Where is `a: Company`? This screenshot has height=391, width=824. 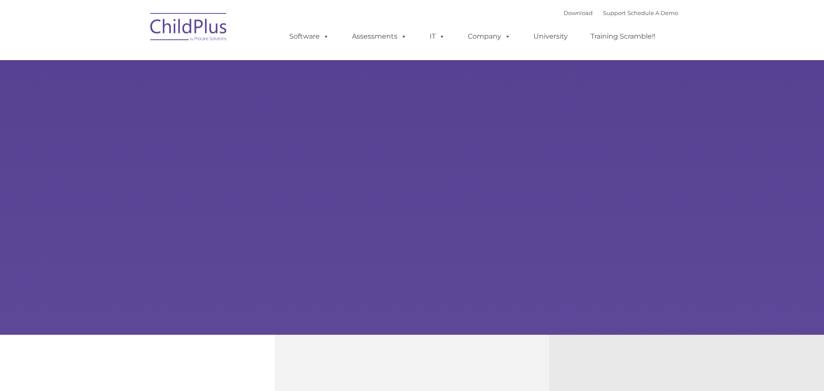
a: Company is located at coordinates (489, 36).